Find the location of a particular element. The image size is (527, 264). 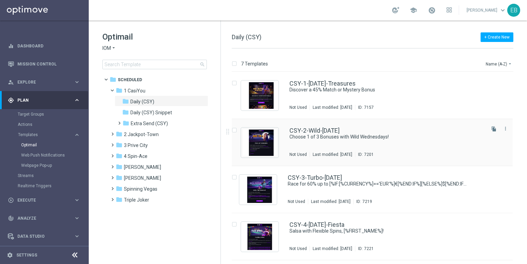

div: Mission Control is located at coordinates (44, 64).